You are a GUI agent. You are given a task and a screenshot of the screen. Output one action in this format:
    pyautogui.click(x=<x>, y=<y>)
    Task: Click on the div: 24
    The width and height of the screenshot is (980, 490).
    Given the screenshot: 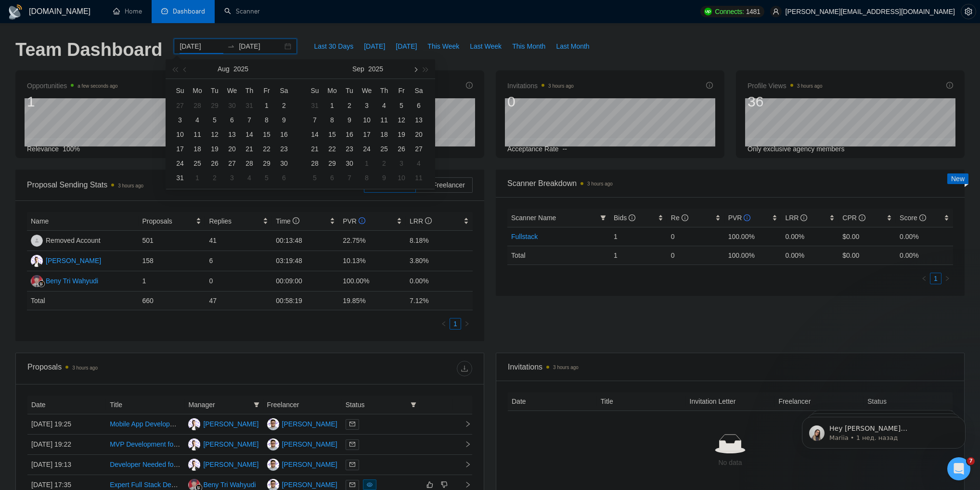 What is the action you would take?
    pyautogui.click(x=366, y=149)
    